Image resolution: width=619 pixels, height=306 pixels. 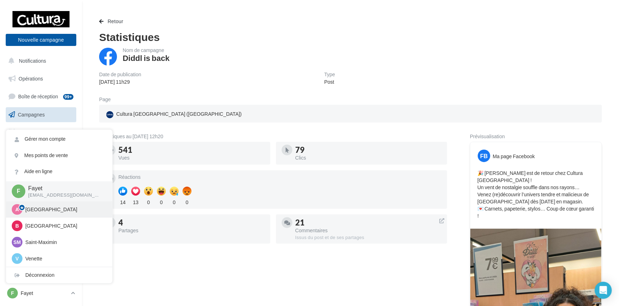 What do you see at coordinates (68, 97) in the screenshot?
I see `div: 99+` at bounding box center [68, 97].